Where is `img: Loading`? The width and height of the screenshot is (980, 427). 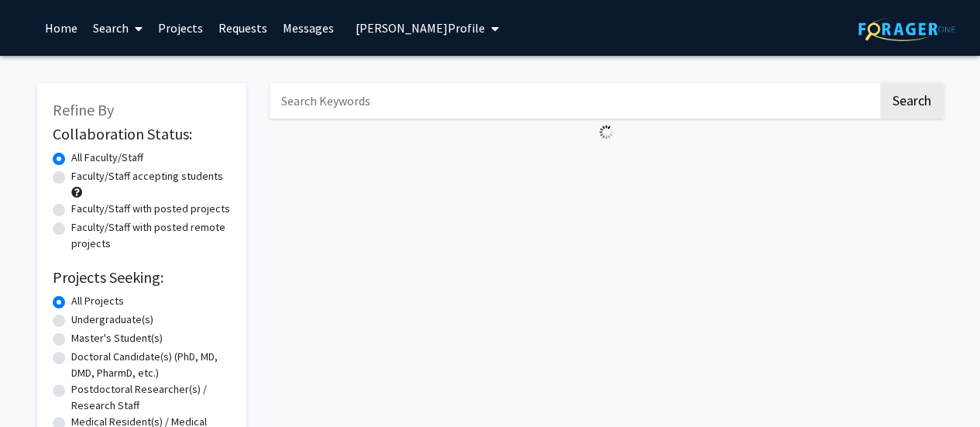
img: Loading is located at coordinates (606, 132).